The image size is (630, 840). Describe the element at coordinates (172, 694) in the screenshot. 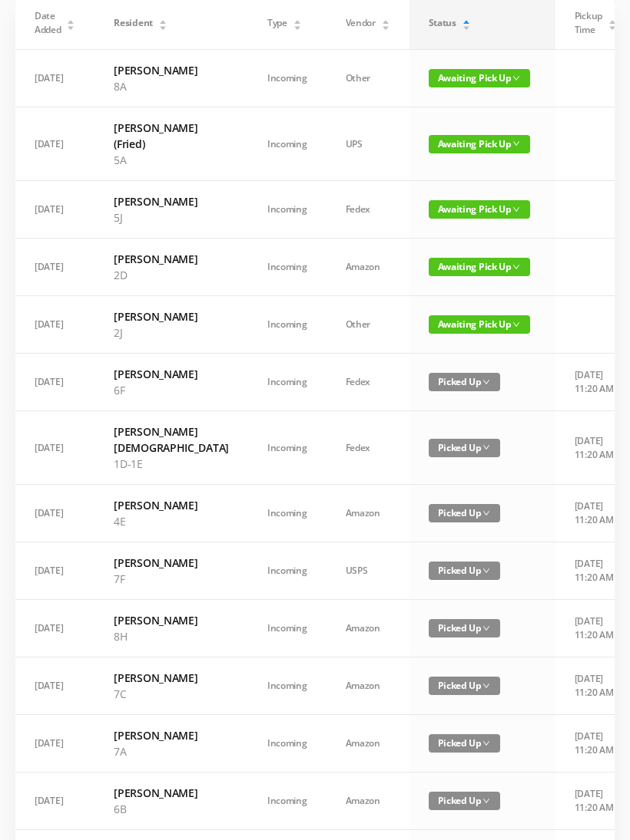

I see `p: 7C` at that location.